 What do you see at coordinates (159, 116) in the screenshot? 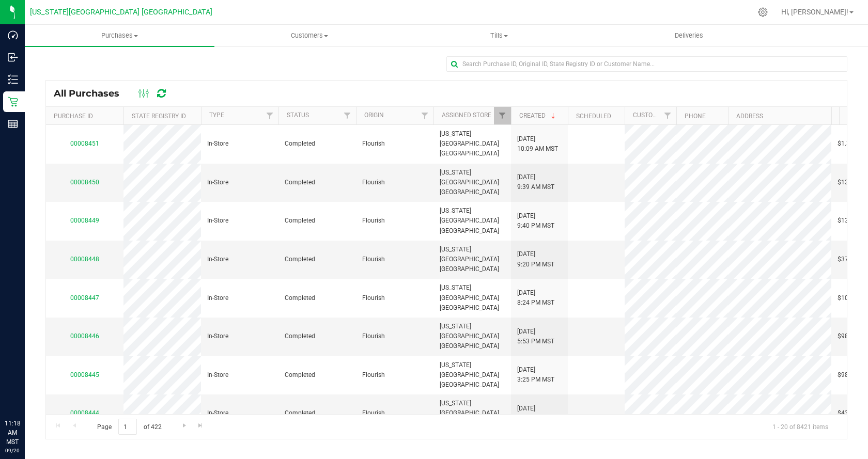
I see `a: State Registry ID` at bounding box center [159, 116].